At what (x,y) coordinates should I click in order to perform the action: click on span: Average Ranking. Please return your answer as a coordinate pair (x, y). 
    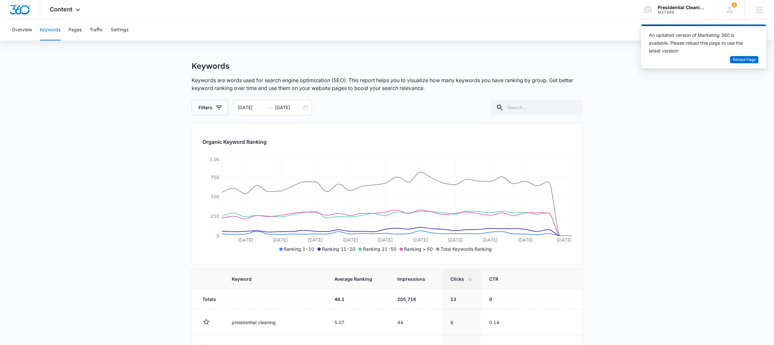
    Looking at the image, I should click on (353, 279).